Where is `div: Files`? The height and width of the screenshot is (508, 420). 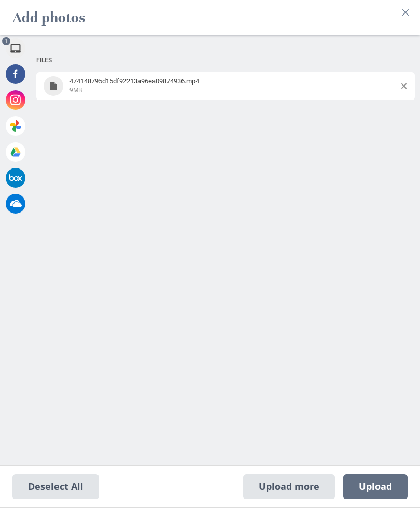 div: Files is located at coordinates (226, 60).